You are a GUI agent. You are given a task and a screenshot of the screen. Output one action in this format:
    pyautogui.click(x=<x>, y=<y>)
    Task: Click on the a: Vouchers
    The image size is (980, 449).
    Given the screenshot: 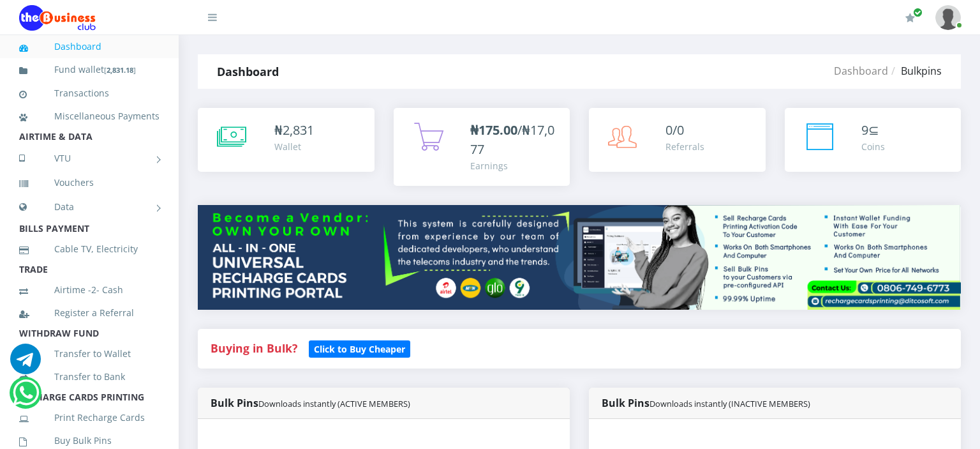 What is the action you would take?
    pyautogui.click(x=89, y=183)
    